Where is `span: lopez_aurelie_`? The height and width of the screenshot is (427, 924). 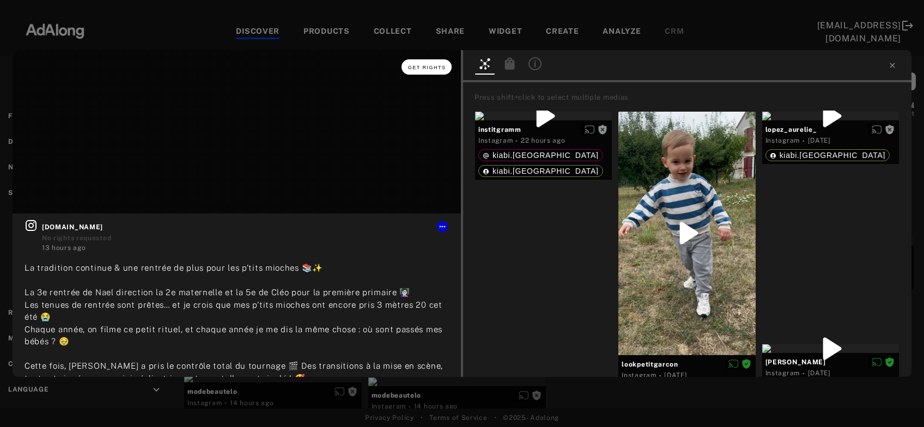
span: lopez_aurelie_ is located at coordinates (831, 130).